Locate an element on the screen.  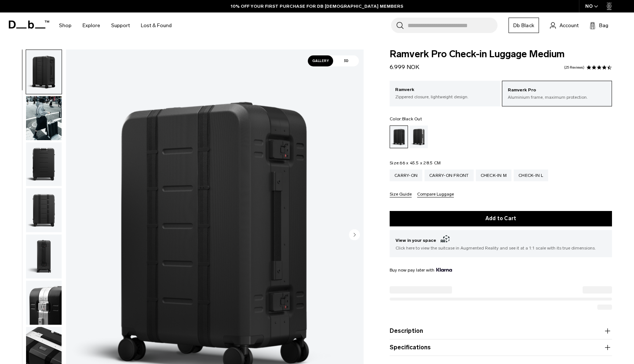
span: Ramverk Pro Check-in Luggage Medium is located at coordinates (501, 54).